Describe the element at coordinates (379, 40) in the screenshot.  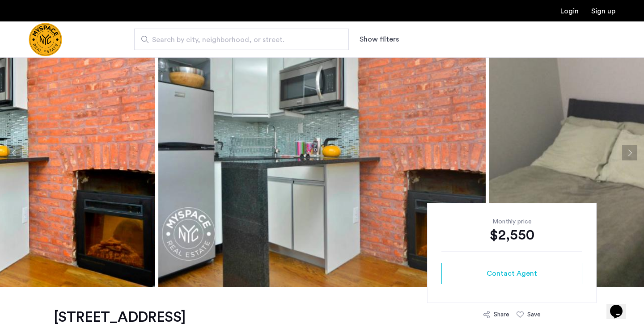
I see `button: Show or hide filters` at that location.